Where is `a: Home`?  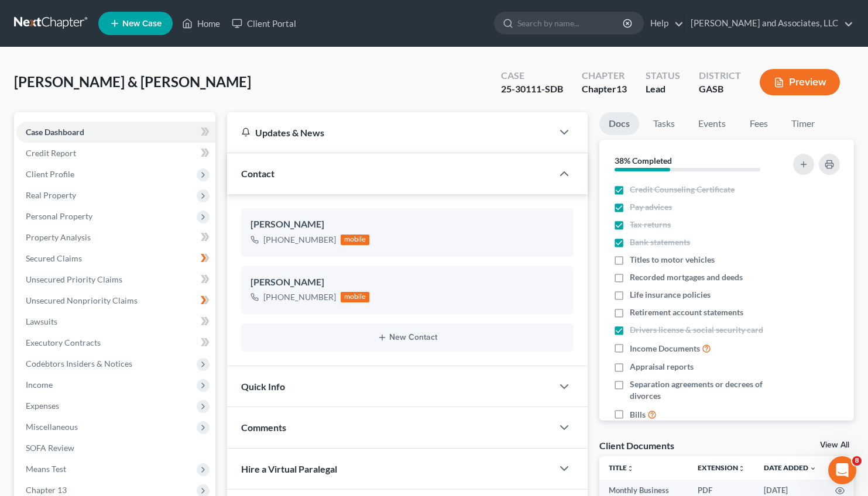 a: Home is located at coordinates (201, 23).